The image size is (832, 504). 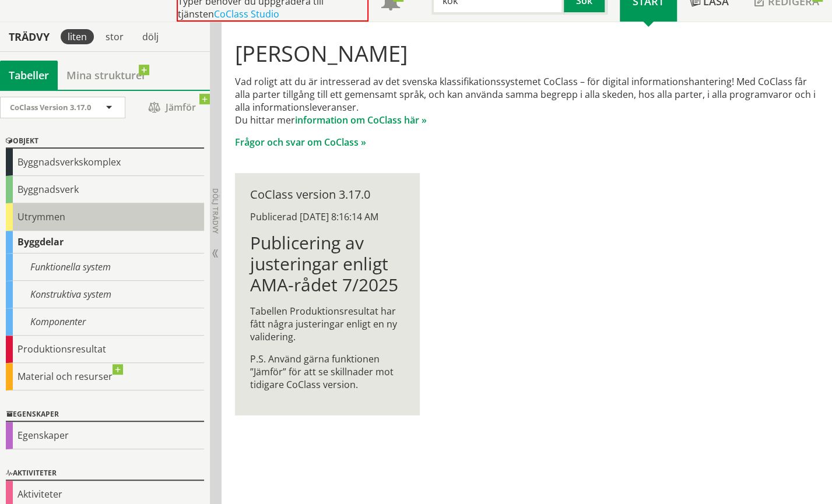 I want to click on p: P.S. Använd gärna funktionen ”Jämför” för att se skillnader mot tidigare CoClass version., so click(x=327, y=372).